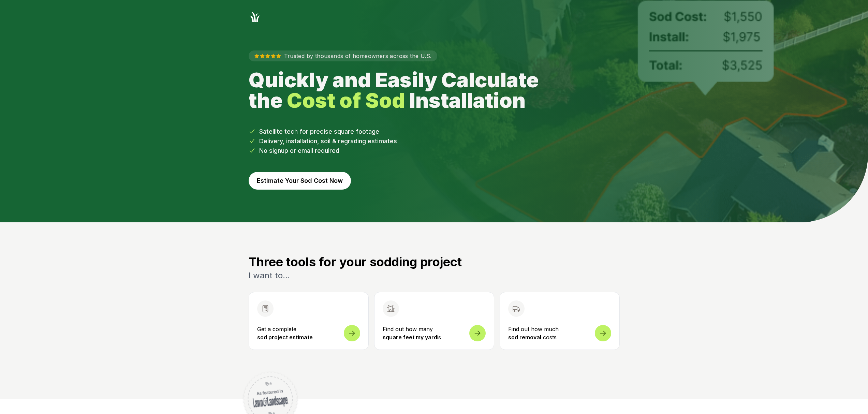  I want to click on h3: Three tools for your sodding project, so click(434, 262).